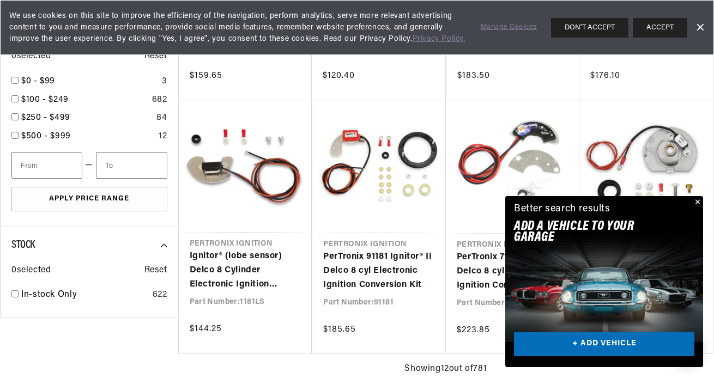 The width and height of the screenshot is (714, 378). Describe the element at coordinates (89, 199) in the screenshot. I see `button: Apply Price Range` at that location.